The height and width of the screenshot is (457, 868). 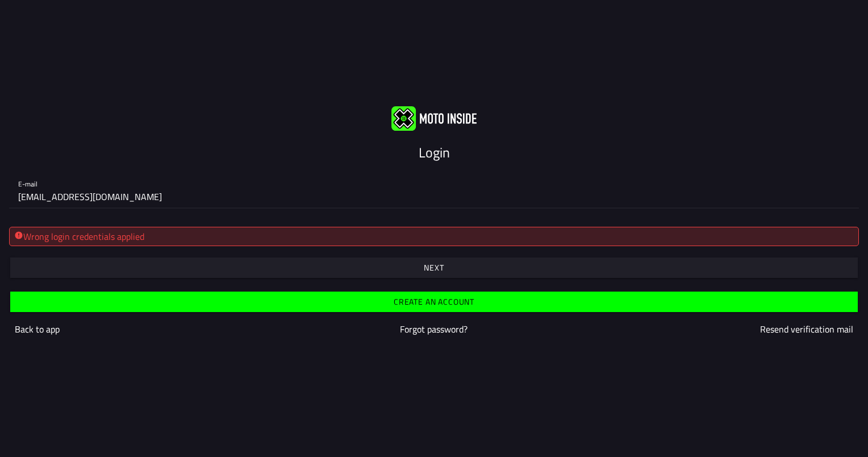 I want to click on ion-icon: alert, so click(x=19, y=235).